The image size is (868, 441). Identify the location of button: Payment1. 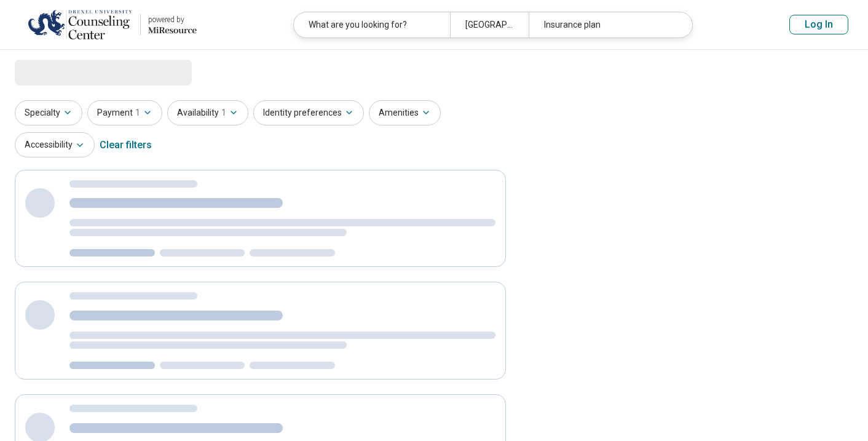
(125, 113).